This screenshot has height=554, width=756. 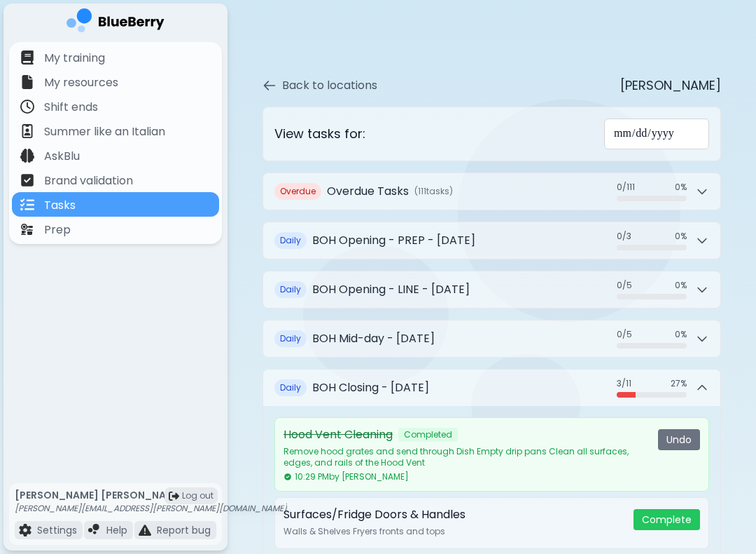 I want to click on h3: View tasks for:, so click(x=320, y=134).